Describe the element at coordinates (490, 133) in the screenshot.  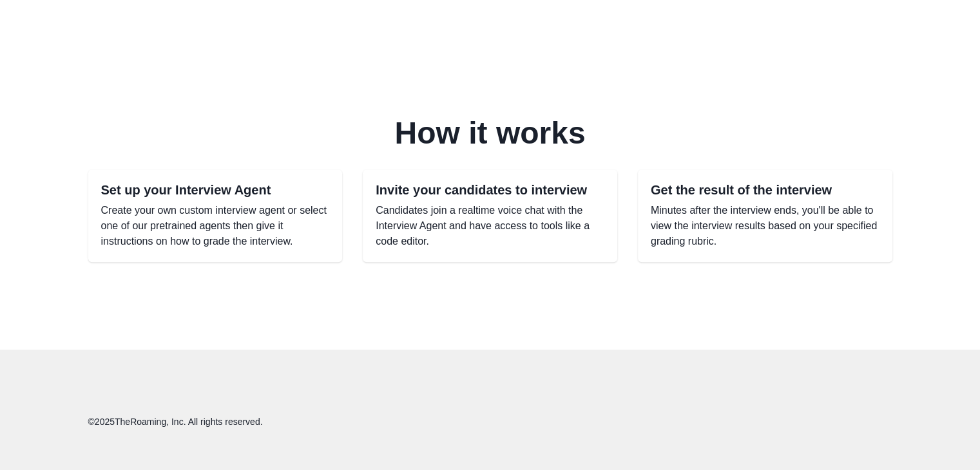
I see `h2: How it works` at that location.